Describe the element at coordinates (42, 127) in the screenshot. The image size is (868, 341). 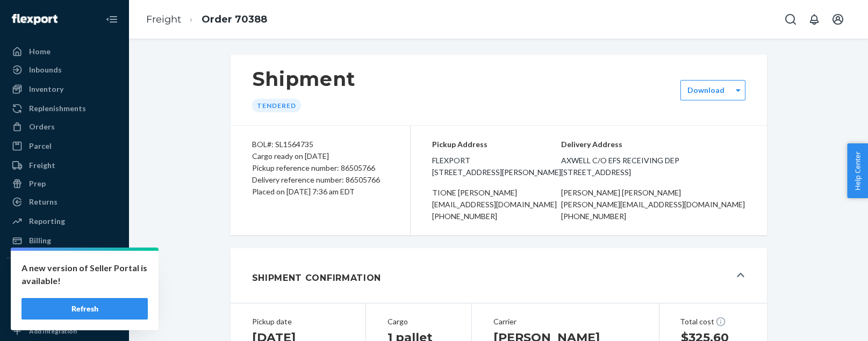
I see `div: Orders` at that location.